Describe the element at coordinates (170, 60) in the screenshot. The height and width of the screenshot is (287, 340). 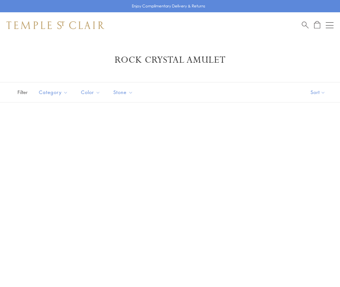
I see `h1: Rock Crystal Amulet` at that location.